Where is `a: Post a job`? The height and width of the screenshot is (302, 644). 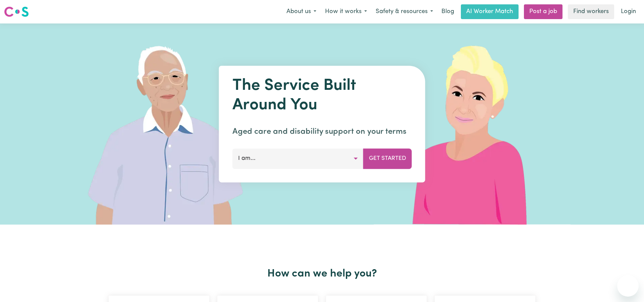 a: Post a job is located at coordinates (543, 12).